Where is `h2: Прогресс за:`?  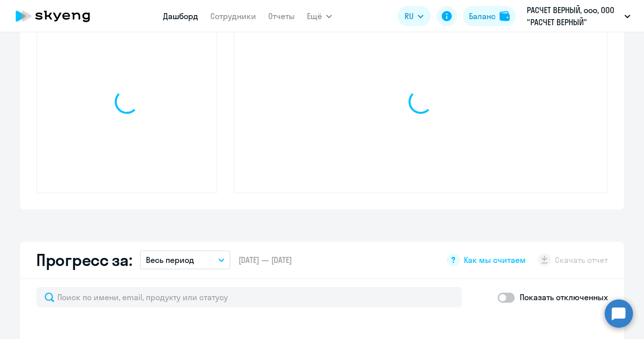
h2: Прогресс за: is located at coordinates (84, 260).